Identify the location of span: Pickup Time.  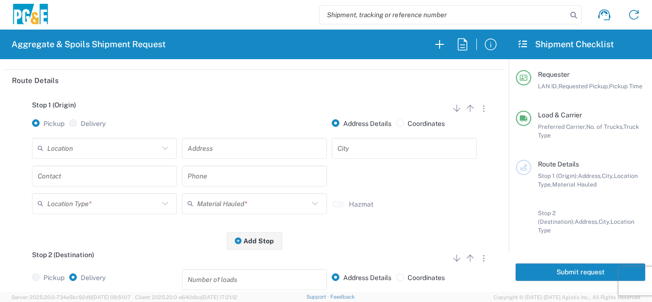
(626, 86).